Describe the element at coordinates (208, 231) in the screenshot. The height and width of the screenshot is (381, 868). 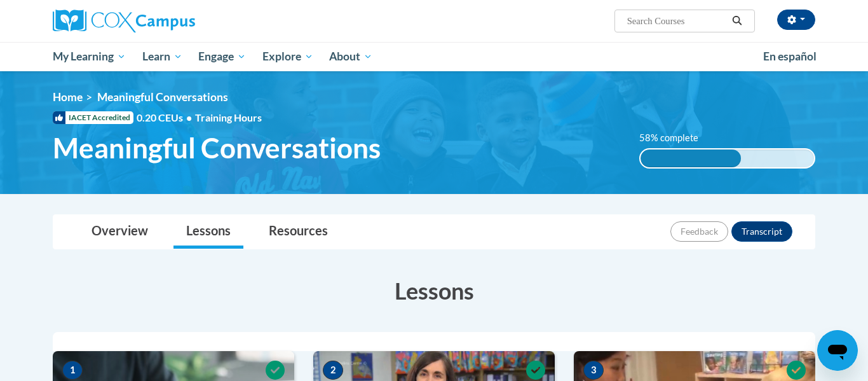
I see `a: Lessons` at that location.